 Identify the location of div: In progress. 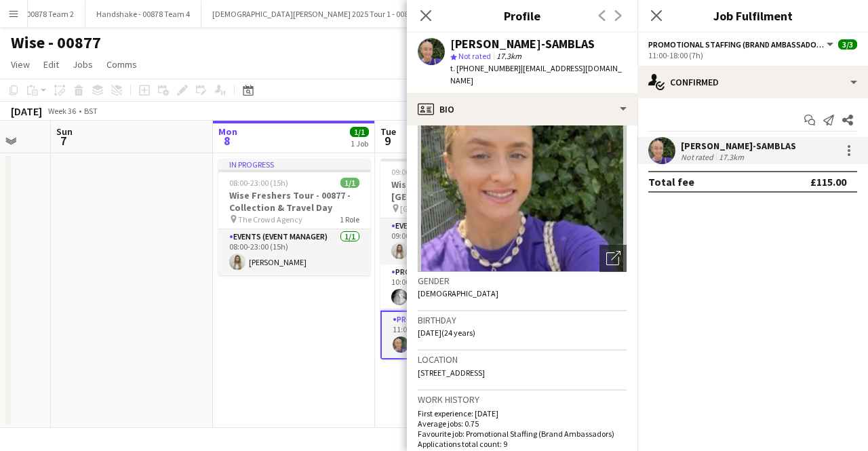
(294, 164).